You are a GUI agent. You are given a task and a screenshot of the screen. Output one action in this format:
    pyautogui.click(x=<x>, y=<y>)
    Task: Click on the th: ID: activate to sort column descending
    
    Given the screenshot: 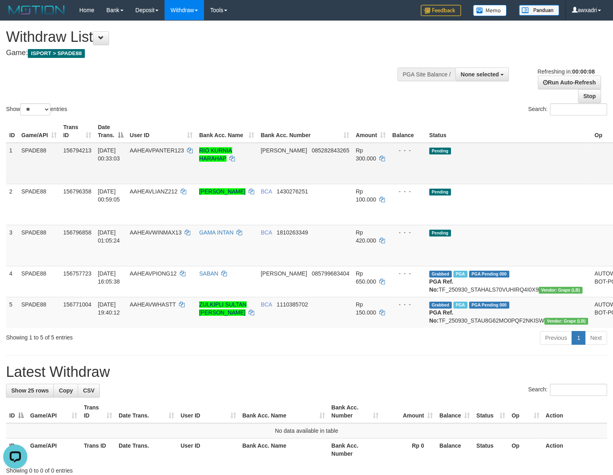 What is the action you would take?
    pyautogui.click(x=16, y=412)
    